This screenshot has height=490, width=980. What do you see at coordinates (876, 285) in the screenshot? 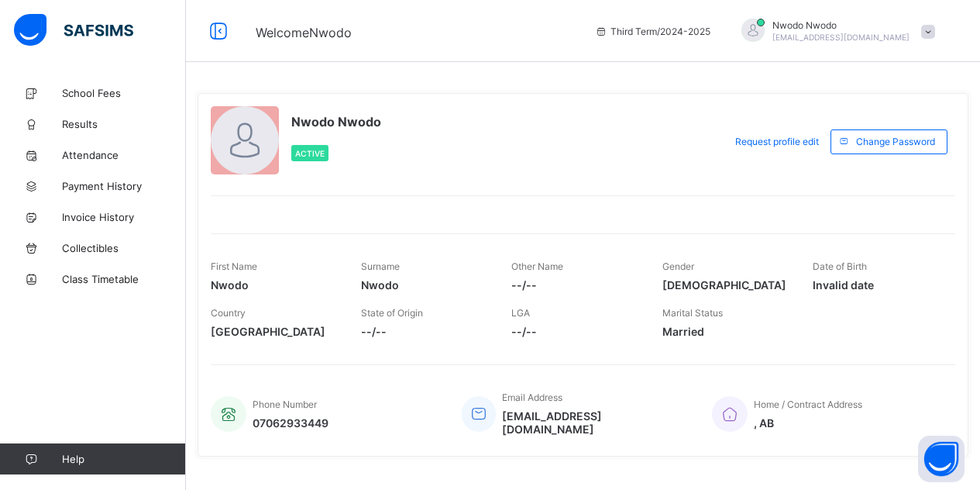
I see `span: Invalid date` at bounding box center [876, 285].